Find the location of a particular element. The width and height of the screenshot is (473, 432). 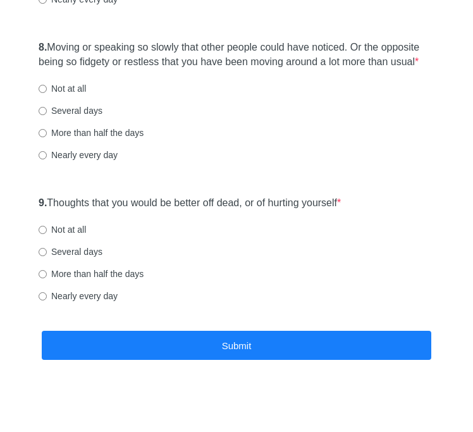

strong: 8. is located at coordinates (42, 47).